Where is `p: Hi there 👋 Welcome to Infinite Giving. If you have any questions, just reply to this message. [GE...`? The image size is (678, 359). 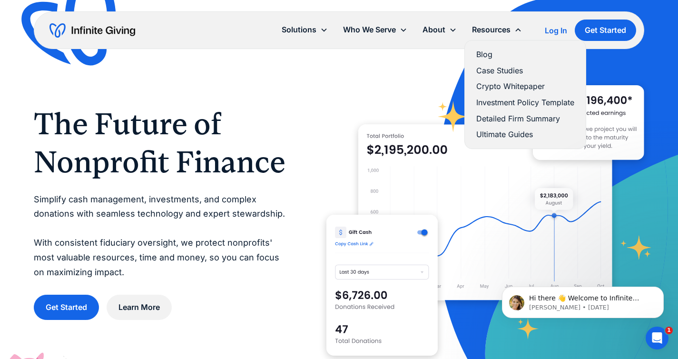
p: Hi there 👋 Welcome to Infinite Giving. If you have any questions, just reply to this message. [GE... is located at coordinates (103, 32).